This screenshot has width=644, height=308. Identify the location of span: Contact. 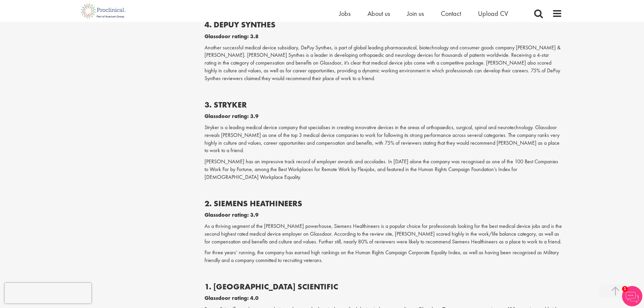
(452, 13).